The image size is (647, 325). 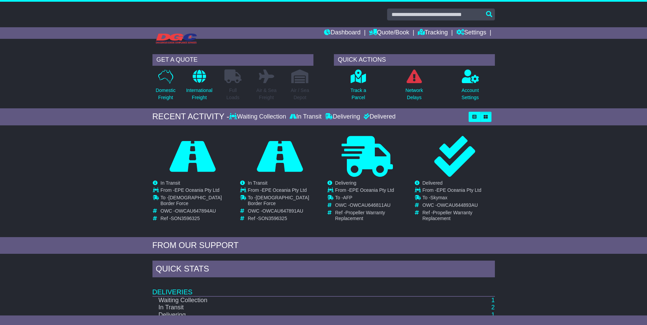 I want to click on div: GET A QUOTE, so click(x=233, y=60).